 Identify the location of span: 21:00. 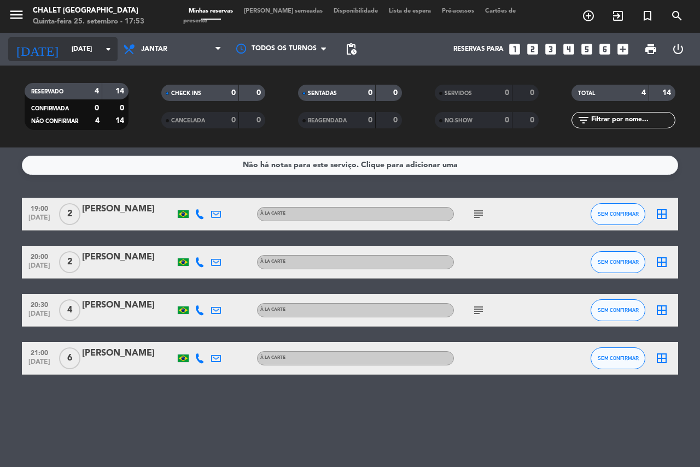
(39, 352).